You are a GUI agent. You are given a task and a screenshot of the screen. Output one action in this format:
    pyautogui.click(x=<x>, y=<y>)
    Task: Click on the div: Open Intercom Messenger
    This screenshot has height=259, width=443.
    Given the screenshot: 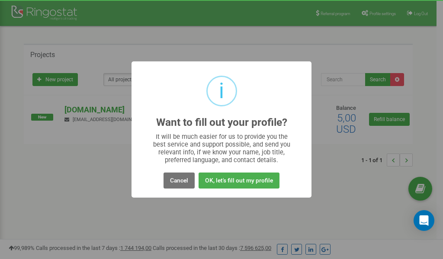 What is the action you would take?
    pyautogui.click(x=424, y=221)
    